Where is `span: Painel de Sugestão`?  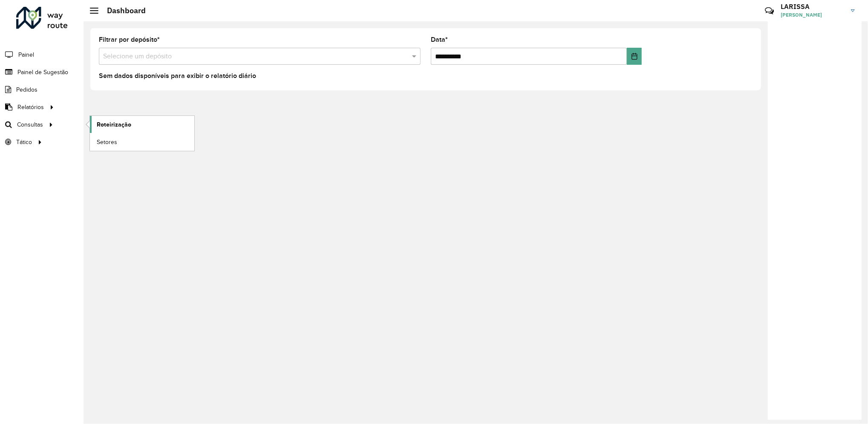
span: Painel de Sugestão is located at coordinates (43, 72).